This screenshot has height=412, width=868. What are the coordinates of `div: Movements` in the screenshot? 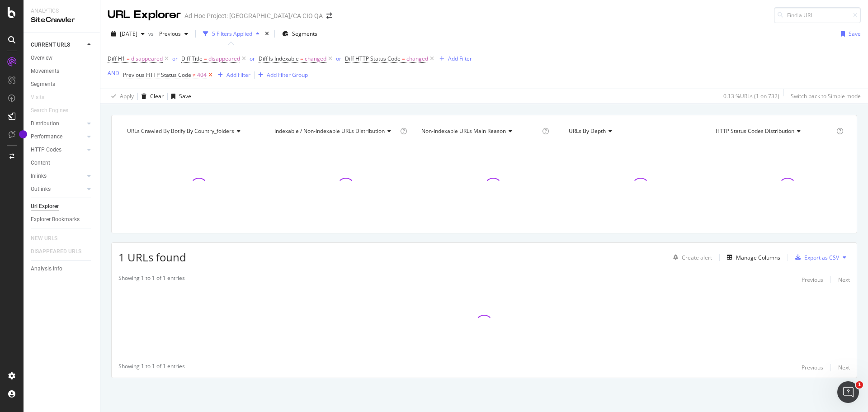 It's located at (45, 71).